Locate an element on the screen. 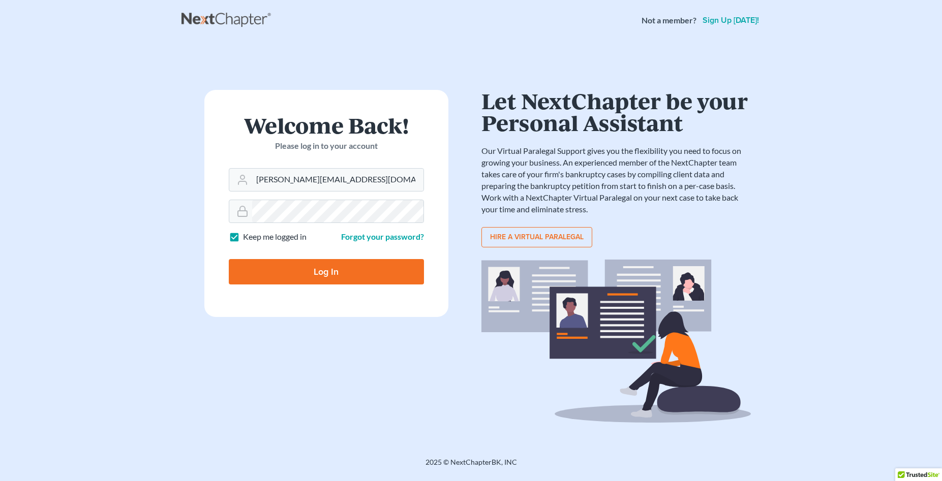 The width and height of the screenshot is (942, 481). p: Please log in to your account is located at coordinates (326, 146).